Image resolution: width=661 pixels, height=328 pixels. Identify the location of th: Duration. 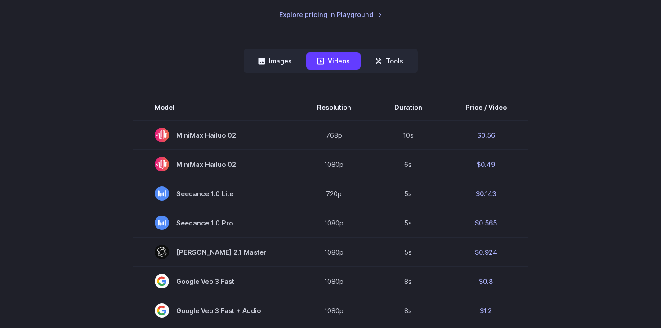
(408, 107).